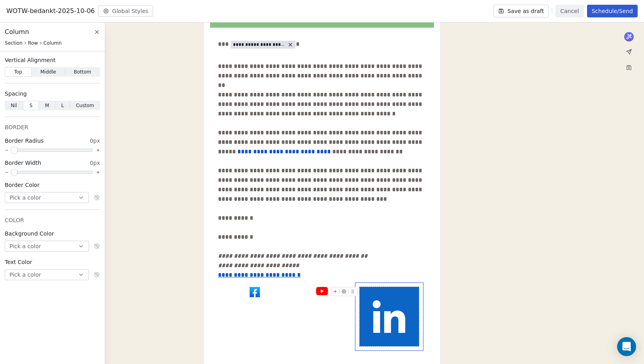 The width and height of the screenshot is (644, 364). Describe the element at coordinates (18, 262) in the screenshot. I see `span: Text Color` at that location.